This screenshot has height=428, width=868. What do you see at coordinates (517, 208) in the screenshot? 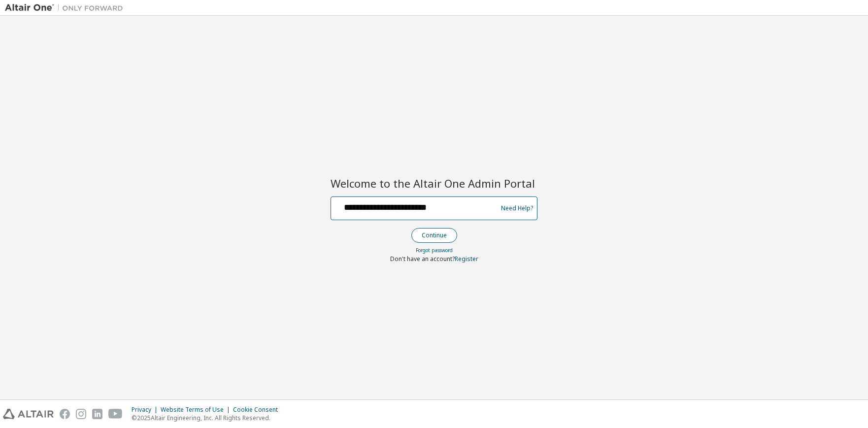
I see `a: Need Help?` at bounding box center [517, 208].